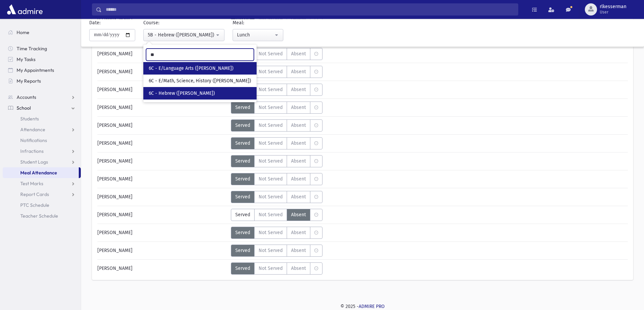  I want to click on span: My Tasks, so click(26, 60).